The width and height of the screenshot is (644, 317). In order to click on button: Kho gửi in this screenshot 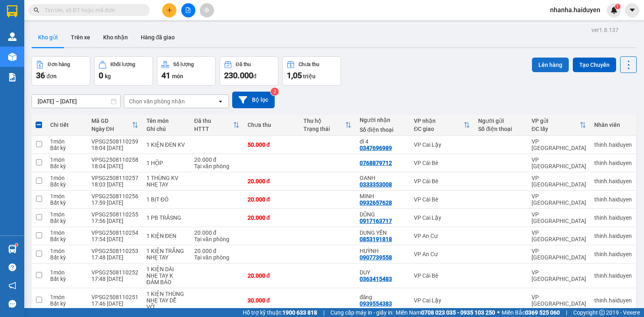, I will do `click(48, 37)`.